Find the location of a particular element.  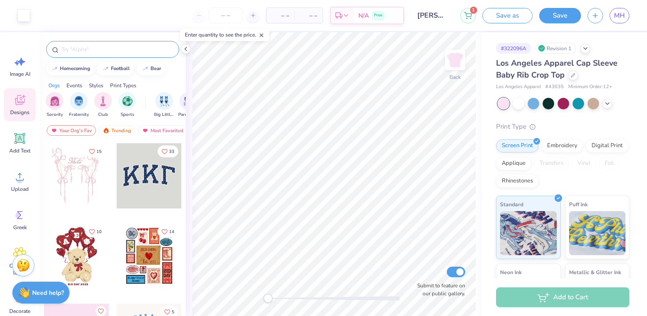

span: Sports is located at coordinates (127, 115).